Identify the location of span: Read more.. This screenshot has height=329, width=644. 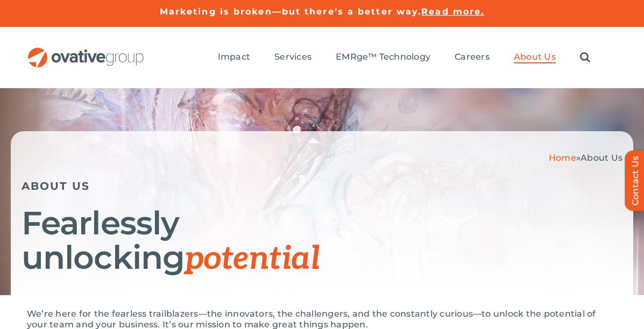
(453, 12).